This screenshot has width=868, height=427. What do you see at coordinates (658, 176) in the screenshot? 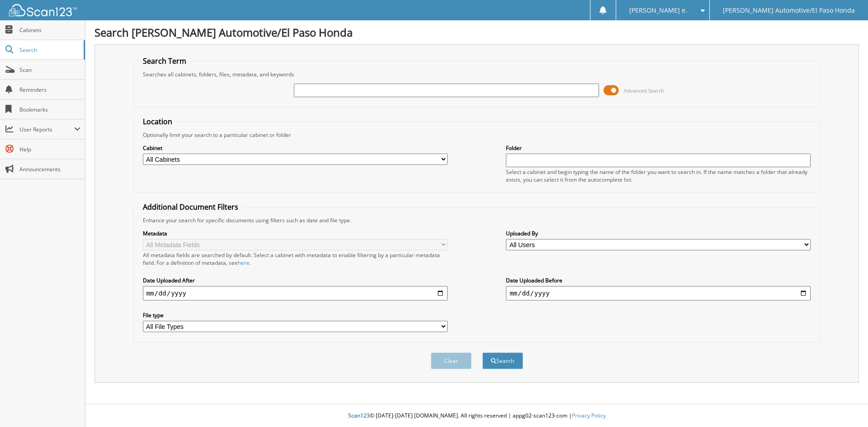
I see `div: Select a cabinet and begin typing the name of the folder you want to search in. If the name match...` at bounding box center [658, 176].